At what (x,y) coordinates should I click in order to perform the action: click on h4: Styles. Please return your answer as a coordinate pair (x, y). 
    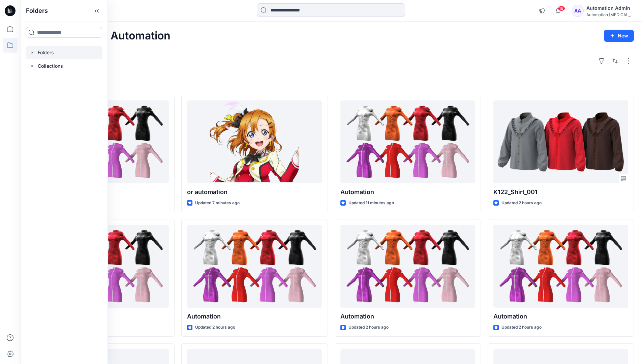
    Looking at the image, I should click on (331, 84).